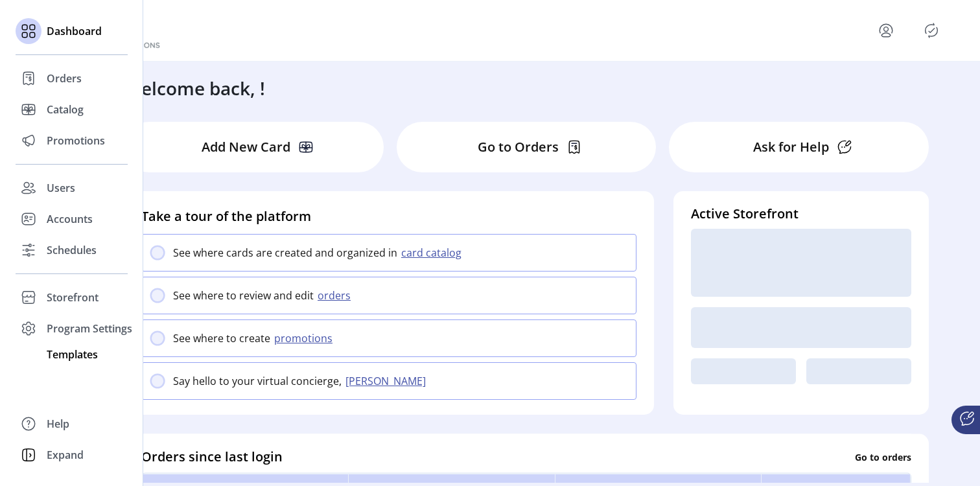 Image resolution: width=980 pixels, height=486 pixels. Describe the element at coordinates (61, 188) in the screenshot. I see `span: Users` at that location.